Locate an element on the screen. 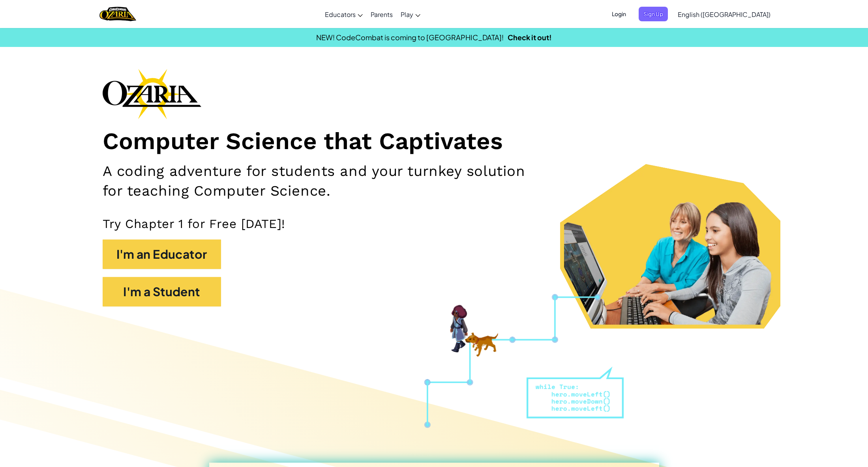  a: Ozaria by CodeCombat logo is located at coordinates (117, 14).